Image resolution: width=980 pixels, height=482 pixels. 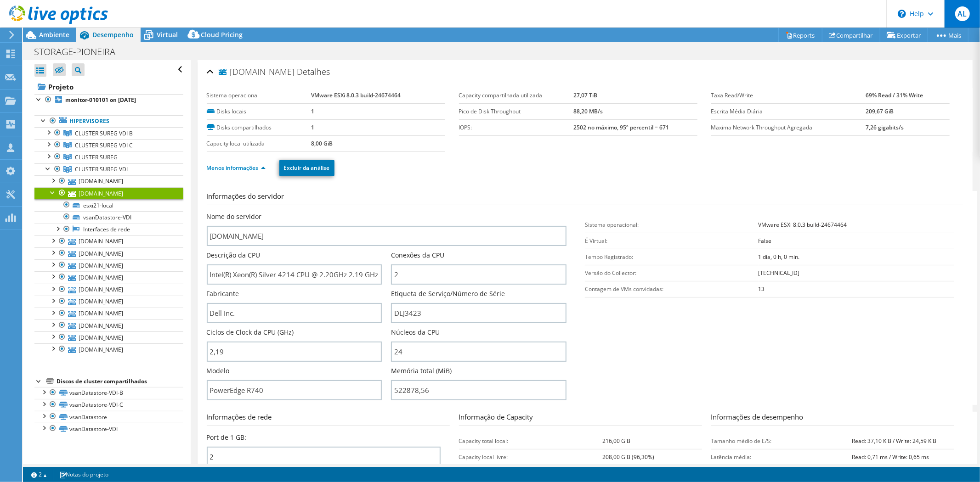 What do you see at coordinates (223, 294) in the screenshot?
I see `label: Fabricante` at bounding box center [223, 294].